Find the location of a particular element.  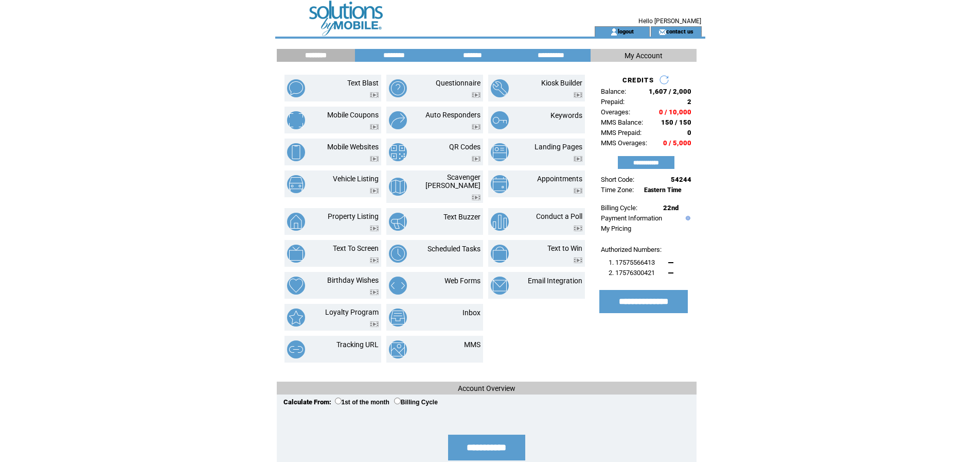

img: contact_us_icon.gif is located at coordinates (662, 32).